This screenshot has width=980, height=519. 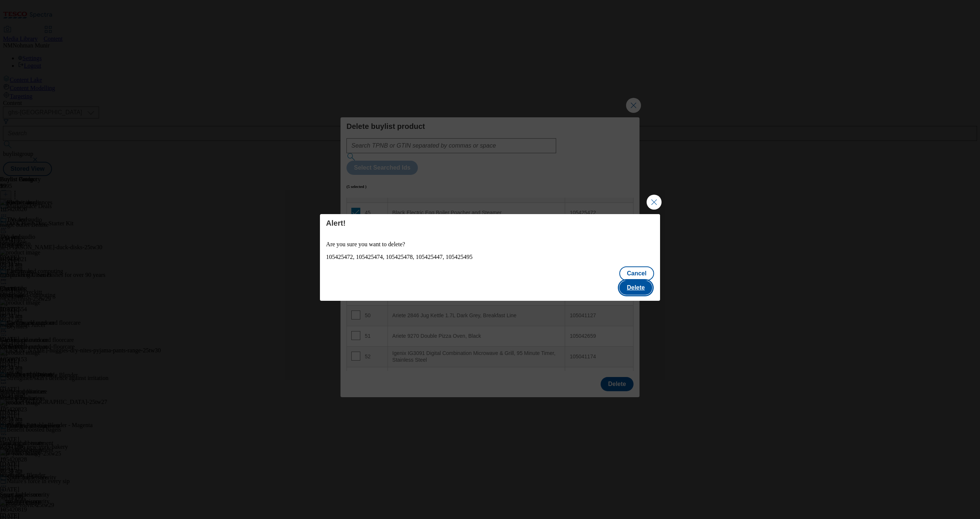 I want to click on button: Cancel, so click(x=637, y=273).